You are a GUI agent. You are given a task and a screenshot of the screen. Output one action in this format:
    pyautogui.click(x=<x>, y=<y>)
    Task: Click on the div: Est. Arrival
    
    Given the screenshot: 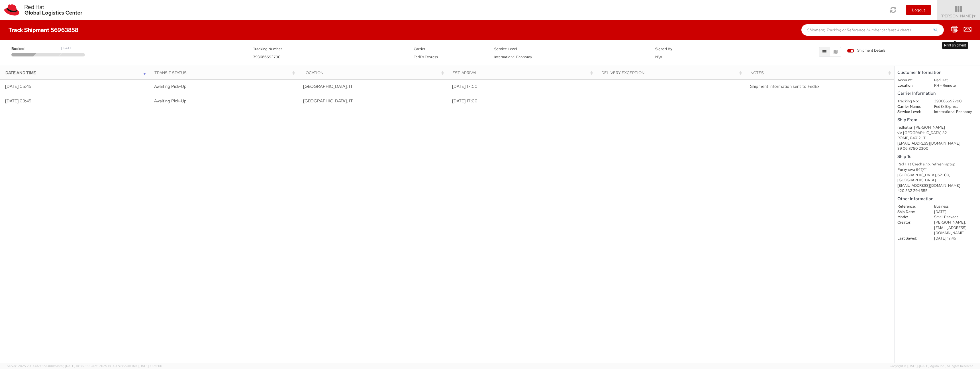 What is the action you would take?
    pyautogui.click(x=524, y=73)
    